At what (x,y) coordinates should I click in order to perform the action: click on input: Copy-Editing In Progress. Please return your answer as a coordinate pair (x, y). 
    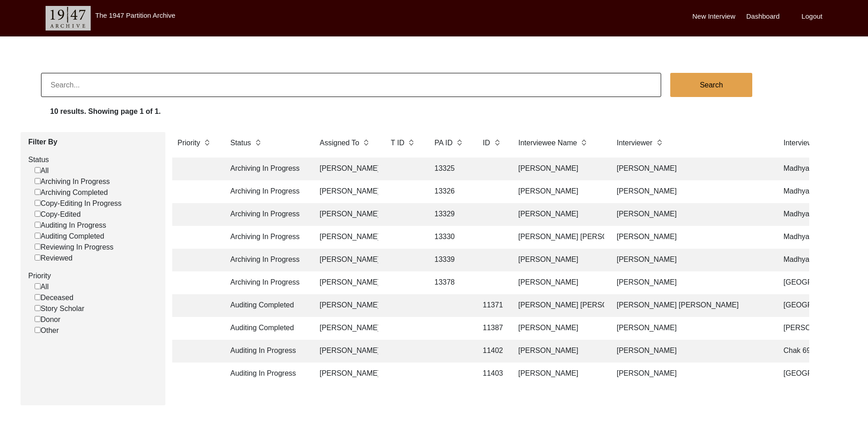
    Looking at the image, I should click on (37, 202).